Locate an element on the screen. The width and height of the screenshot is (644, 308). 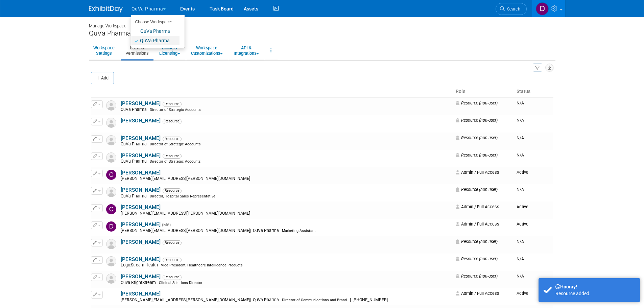
span: Director of Communications and Brand is located at coordinates (314, 300).